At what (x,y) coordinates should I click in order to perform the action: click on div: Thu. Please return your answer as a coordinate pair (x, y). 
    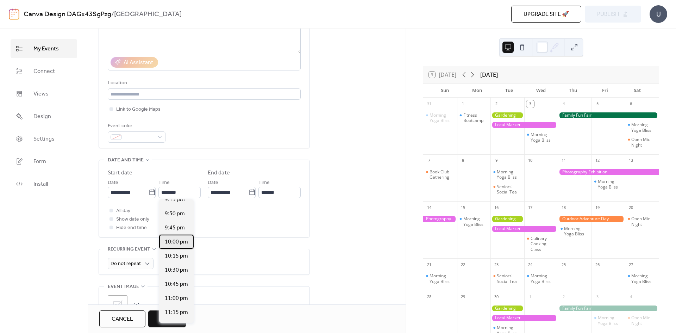
    Looking at the image, I should click on (573, 90).